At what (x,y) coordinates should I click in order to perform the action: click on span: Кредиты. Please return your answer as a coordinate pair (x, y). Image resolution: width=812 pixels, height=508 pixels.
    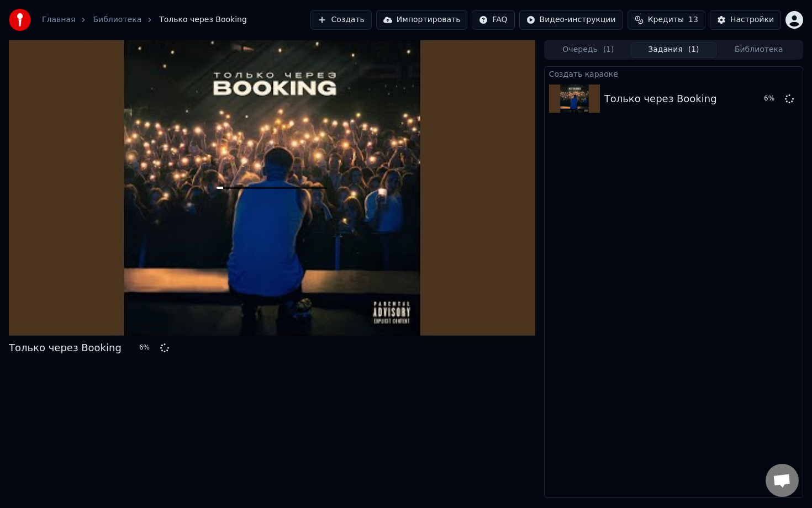
    Looking at the image, I should click on (665, 20).